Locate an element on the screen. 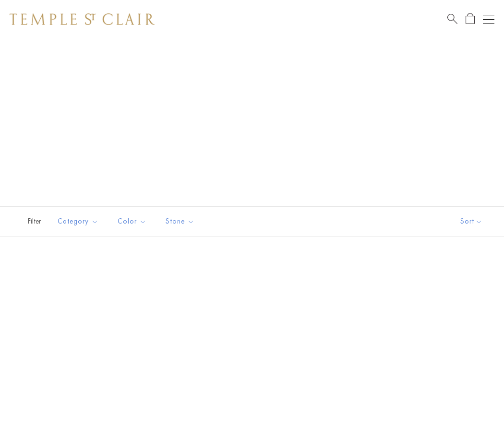 Image resolution: width=504 pixels, height=426 pixels. span: Color is located at coordinates (133, 221).